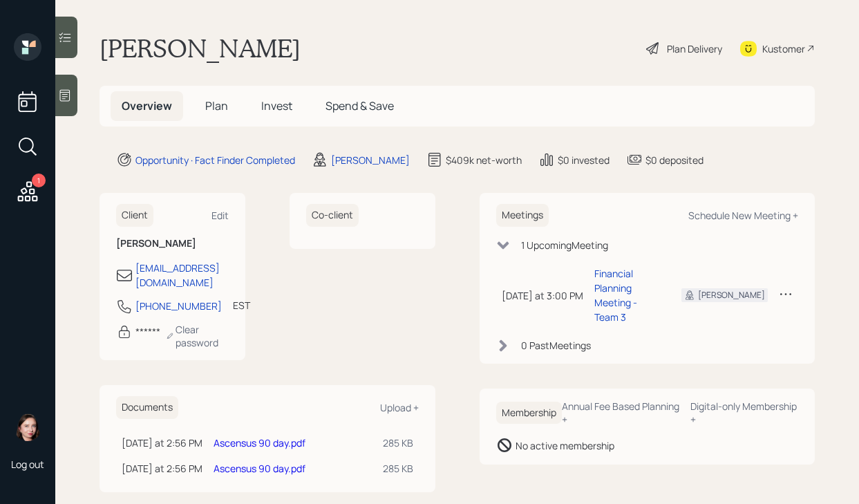 The image size is (859, 504). I want to click on div: Plan Delivery, so click(695, 48).